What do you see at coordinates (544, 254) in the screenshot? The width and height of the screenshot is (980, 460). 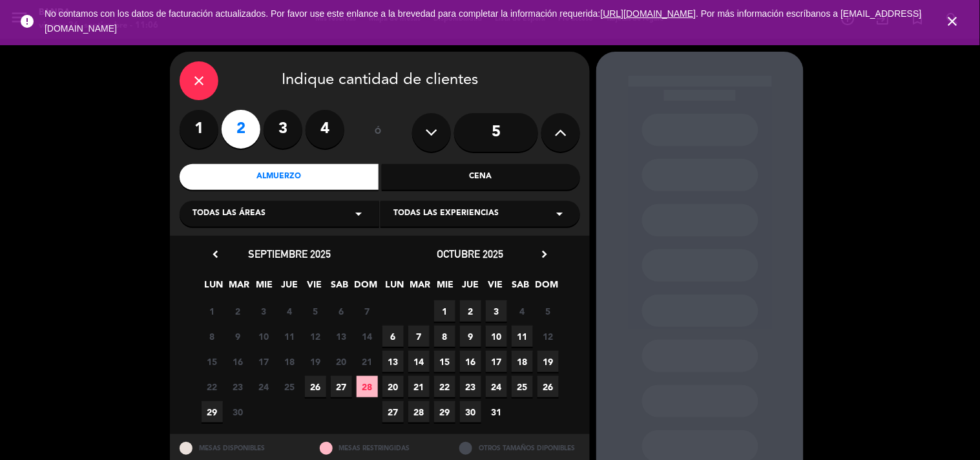 I see `i: chevron_right` at bounding box center [544, 254].